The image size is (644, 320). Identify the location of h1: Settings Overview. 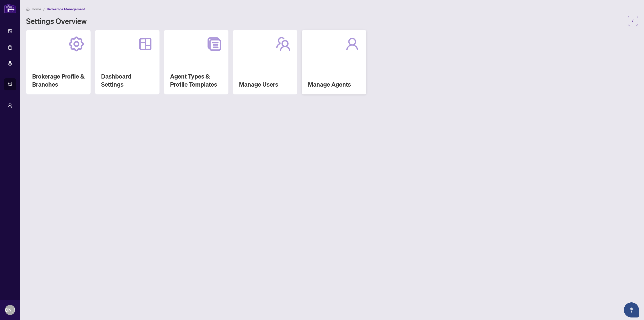
(56, 21).